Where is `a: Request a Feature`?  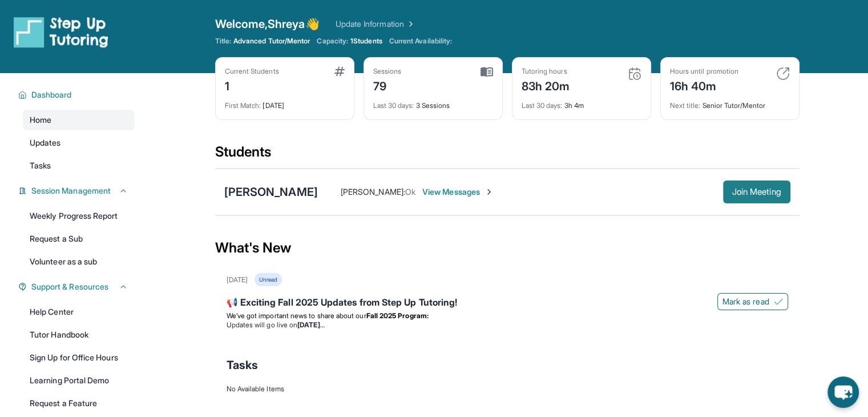
a: Request a Feature is located at coordinates (79, 403).